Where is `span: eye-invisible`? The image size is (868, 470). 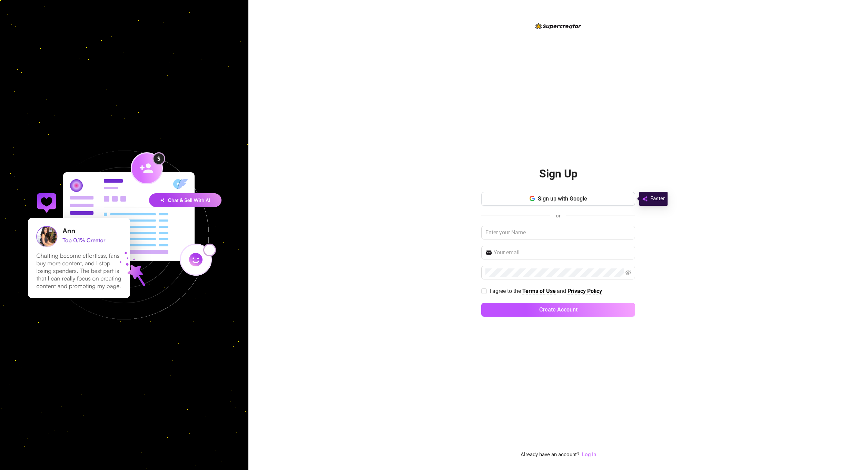
span: eye-invisible is located at coordinates (629, 273).